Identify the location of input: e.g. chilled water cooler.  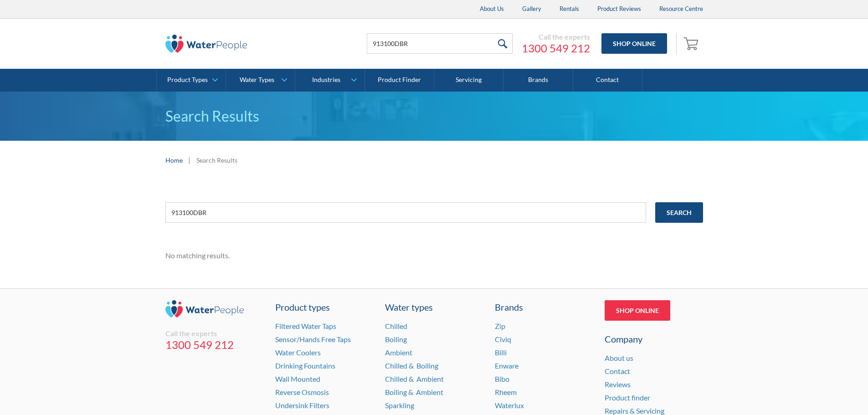
(405, 212).